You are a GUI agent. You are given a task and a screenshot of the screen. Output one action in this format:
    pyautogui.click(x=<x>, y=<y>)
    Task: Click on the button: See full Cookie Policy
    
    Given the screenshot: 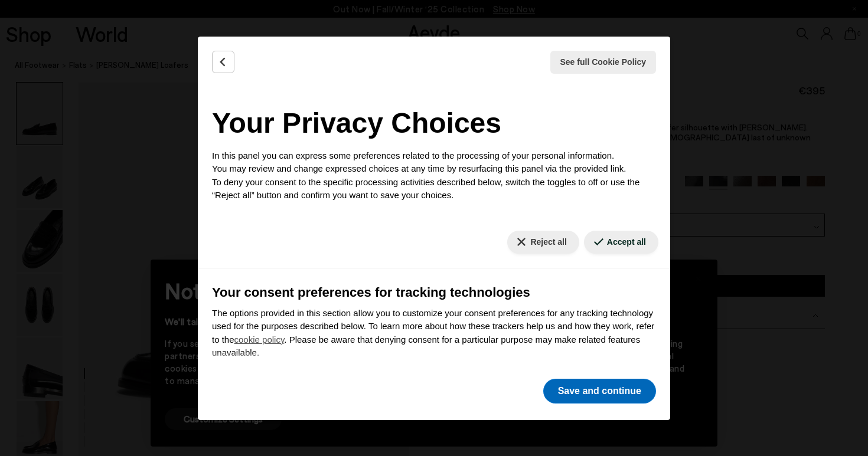 What is the action you would take?
    pyautogui.click(x=604, y=62)
    